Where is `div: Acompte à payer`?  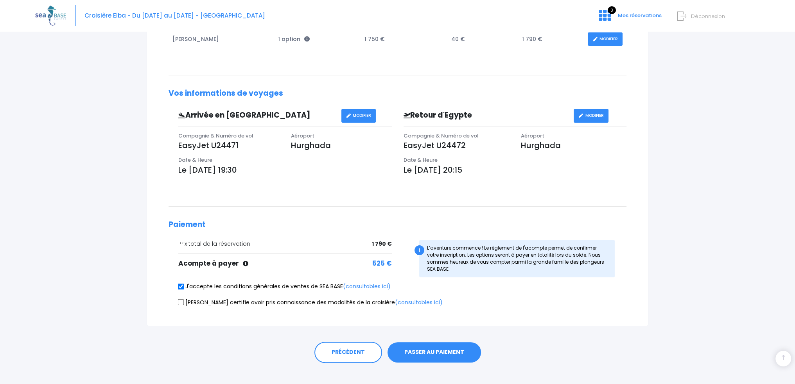 div: Acompte à payer is located at coordinates (285, 264).